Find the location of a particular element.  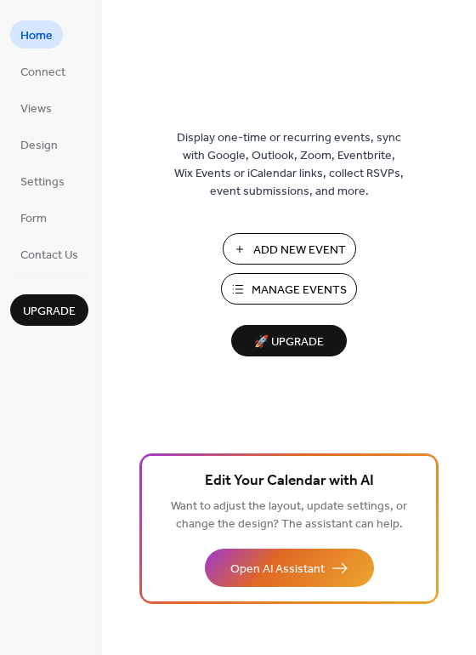

a: Connect is located at coordinates (43, 71).